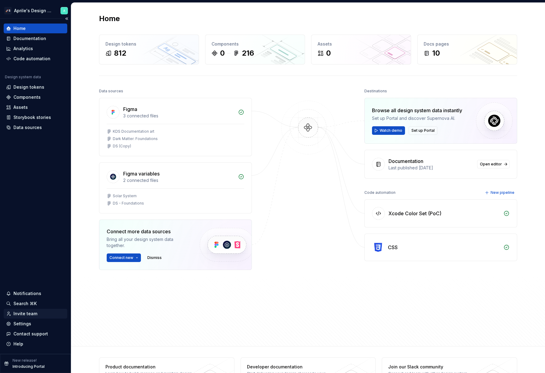 The image size is (545, 373). I want to click on div: Dark Matter: Foundations, so click(135, 139).